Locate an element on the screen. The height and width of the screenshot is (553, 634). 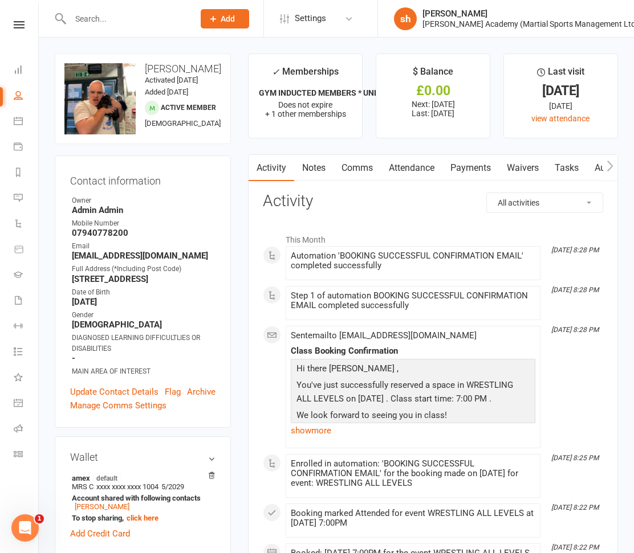
a: Tasks is located at coordinates (566, 168).